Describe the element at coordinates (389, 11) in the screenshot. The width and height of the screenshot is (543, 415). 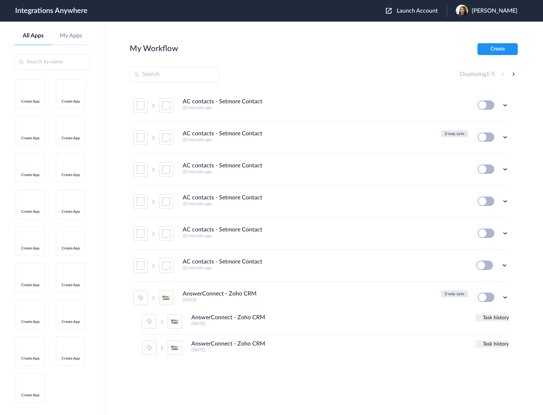
I see `img: launch-acct-icon.svg` at that location.